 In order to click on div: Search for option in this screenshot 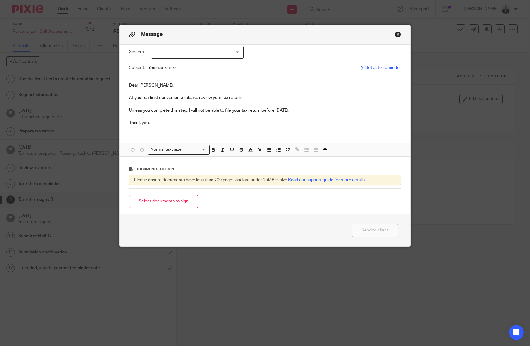, I will do `click(179, 150)`.